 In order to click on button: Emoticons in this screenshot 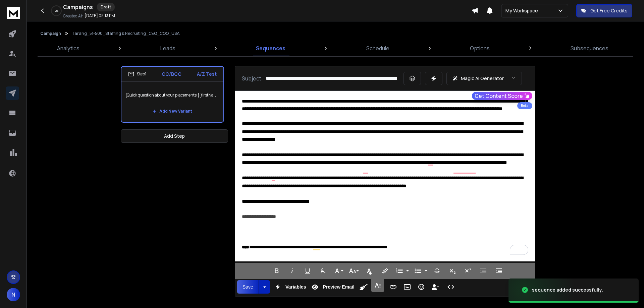, I will do `click(421, 287)`.